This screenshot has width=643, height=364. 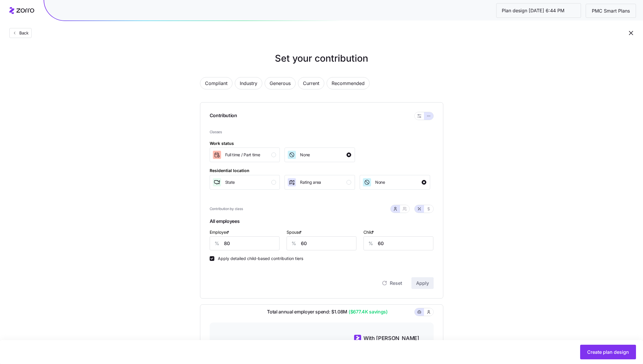 I want to click on label: Apply detailed child-based contribution tiers, so click(x=259, y=258).